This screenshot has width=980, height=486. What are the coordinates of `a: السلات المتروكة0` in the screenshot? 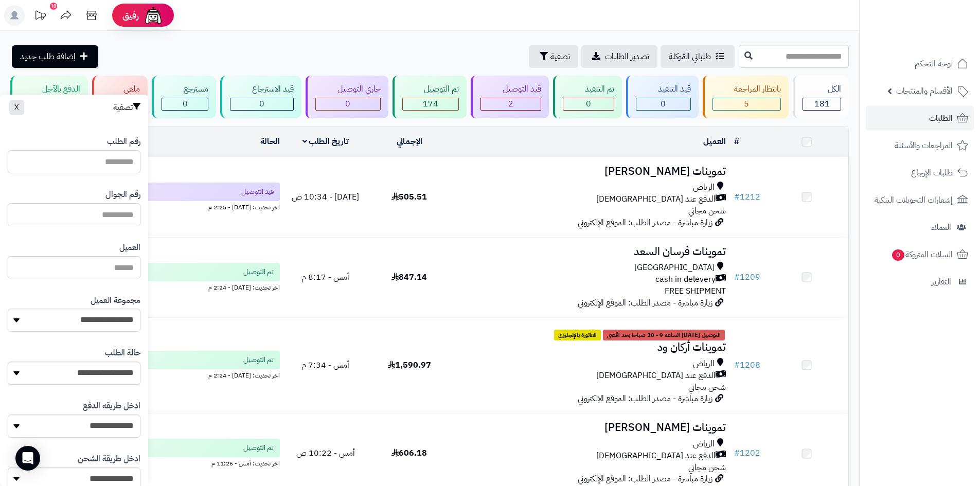 It's located at (920, 255).